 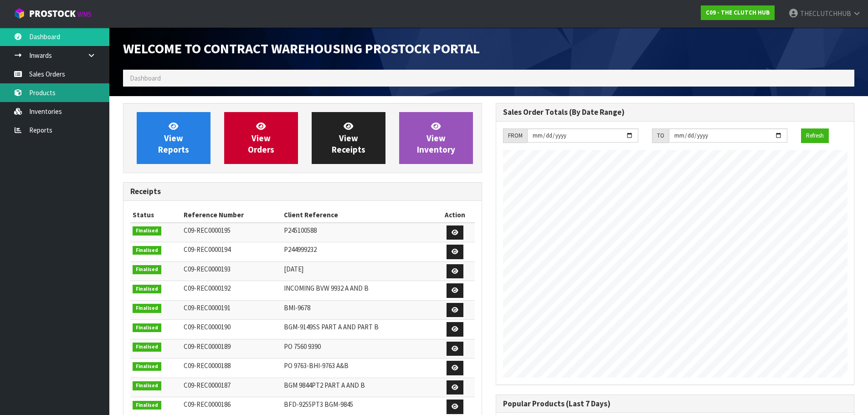 What do you see at coordinates (826, 13) in the screenshot?
I see `span: THECLUTCHHUB` at bounding box center [826, 13].